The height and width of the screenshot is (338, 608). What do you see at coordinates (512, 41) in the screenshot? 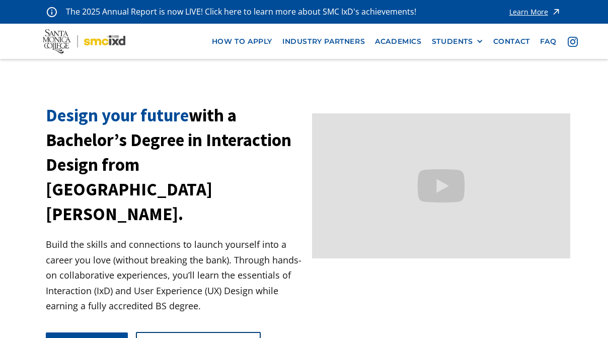
I see `a: contact` at bounding box center [512, 41].